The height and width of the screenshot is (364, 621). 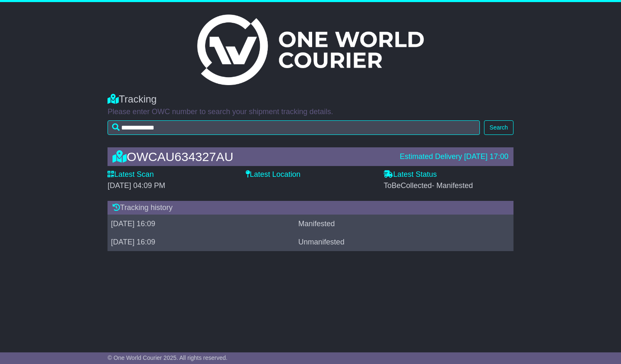 What do you see at coordinates (167, 358) in the screenshot?
I see `span: © One World Courier 2025. All rights reserved.` at bounding box center [167, 358].